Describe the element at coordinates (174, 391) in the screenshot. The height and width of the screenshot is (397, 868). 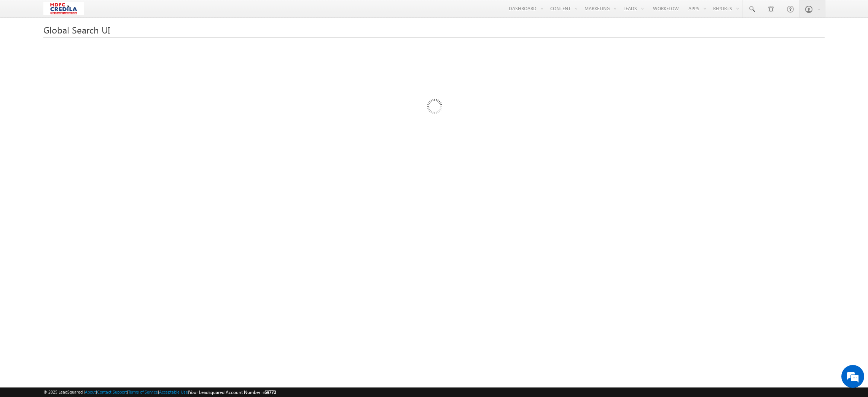
I see `a: Acceptable Use` at that location.